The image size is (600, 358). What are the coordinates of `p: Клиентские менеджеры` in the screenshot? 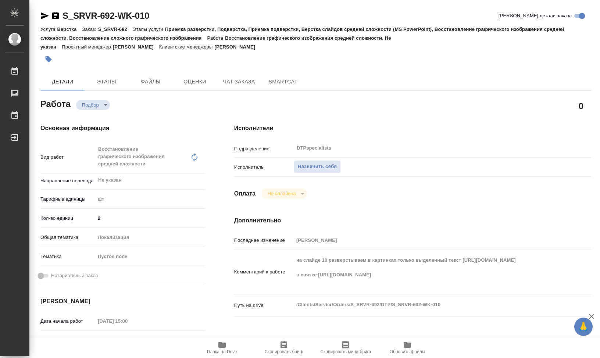 It's located at (187, 47).